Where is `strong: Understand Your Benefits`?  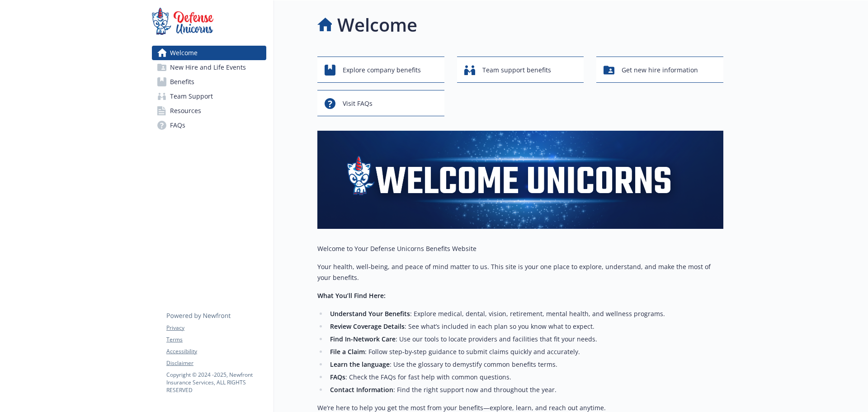 strong: Understand Your Benefits is located at coordinates (370, 313).